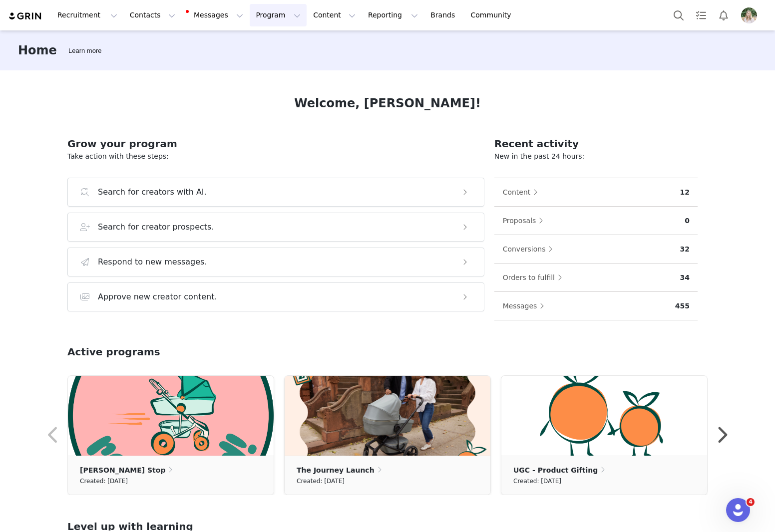 The width and height of the screenshot is (775, 532). Describe the element at coordinates (604, 415) in the screenshot. I see `img: 4b6255de-0675-4a27-9262-4bc199651bc8.png` at that location.